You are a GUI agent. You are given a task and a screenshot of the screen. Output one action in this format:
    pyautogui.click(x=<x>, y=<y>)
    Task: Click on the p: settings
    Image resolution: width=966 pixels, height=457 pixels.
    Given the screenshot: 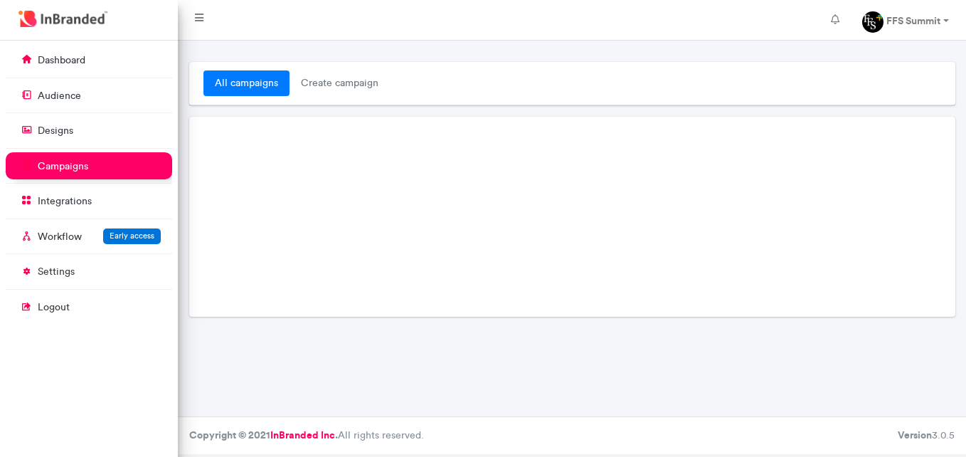 What is the action you would take?
    pyautogui.click(x=56, y=272)
    